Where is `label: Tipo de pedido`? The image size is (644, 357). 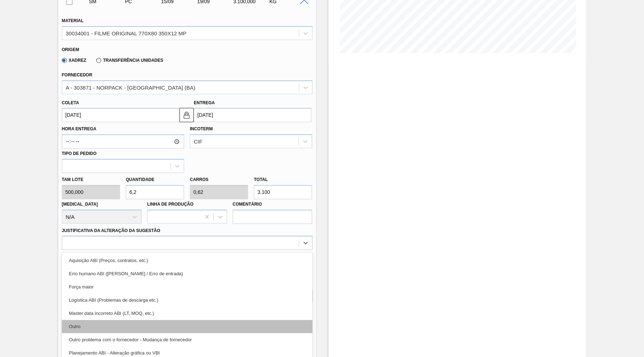
label: Tipo de pedido is located at coordinates (79, 153).